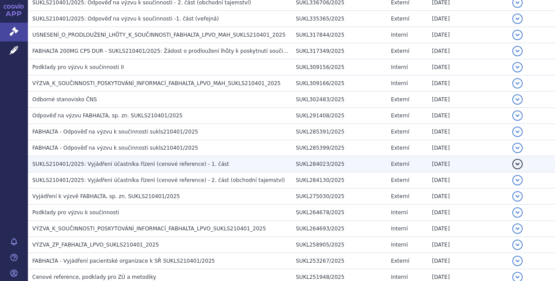  What do you see at coordinates (339, 51) in the screenshot?
I see `td: SUKL317349/2025` at bounding box center [339, 51].